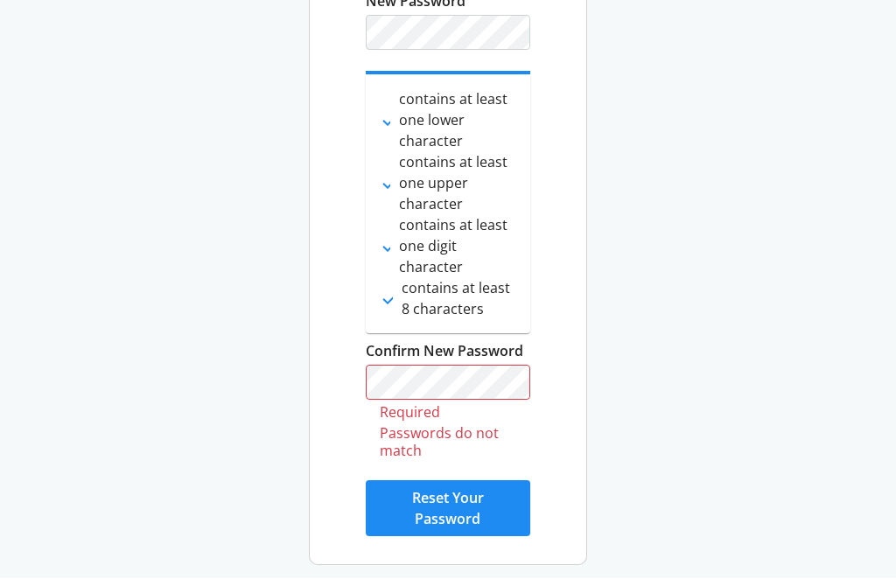 The image size is (896, 579). I want to click on label: Confirm New Password, so click(444, 352).